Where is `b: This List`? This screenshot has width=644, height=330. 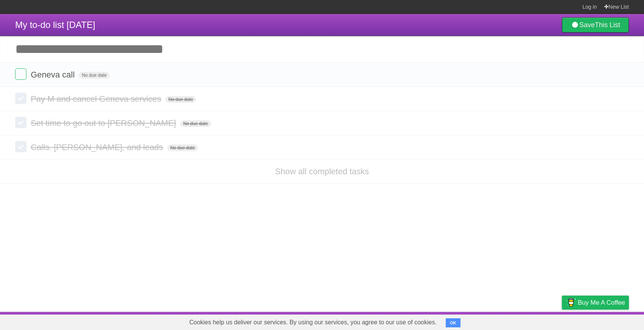
b: This List is located at coordinates (608, 25).